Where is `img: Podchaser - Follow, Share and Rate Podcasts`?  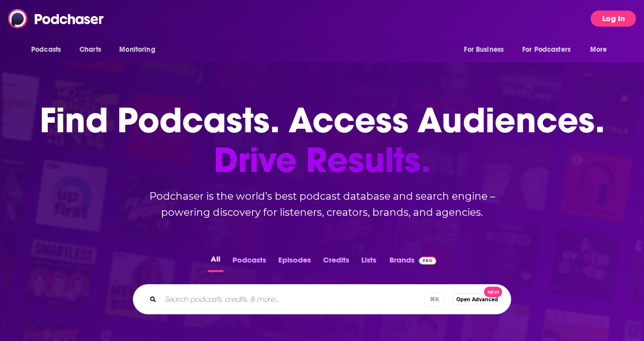 img: Podchaser - Follow, Share and Rate Podcasts is located at coordinates (56, 19).